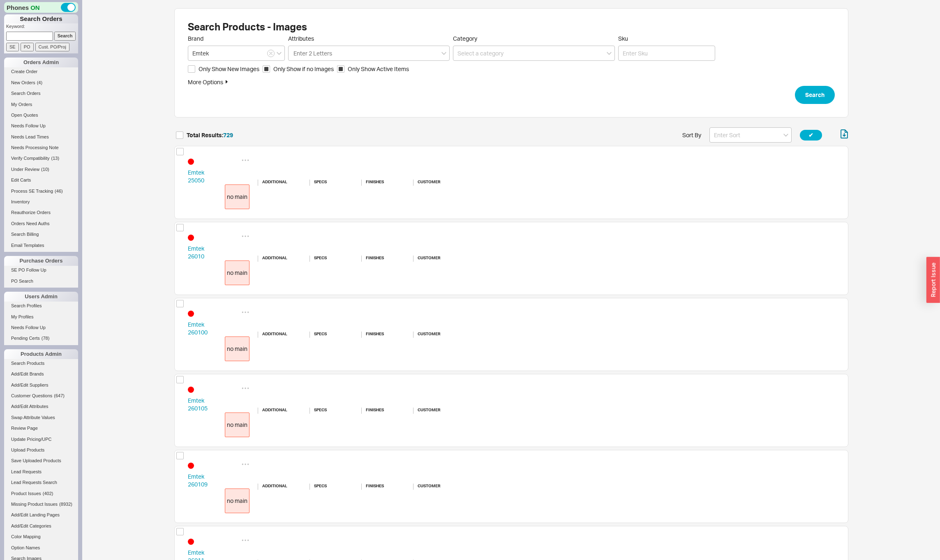  Describe the element at coordinates (666, 53) in the screenshot. I see `input: Sku` at that location.